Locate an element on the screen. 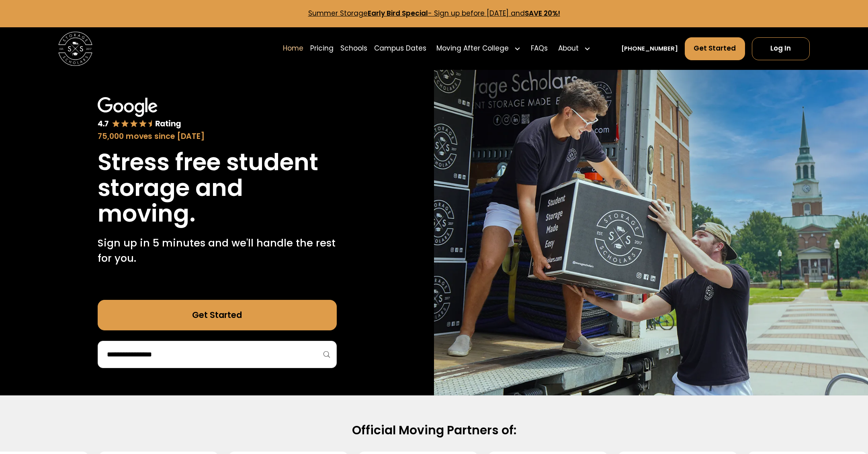 Image resolution: width=868 pixels, height=454 pixels. a: FAQs is located at coordinates (540, 49).